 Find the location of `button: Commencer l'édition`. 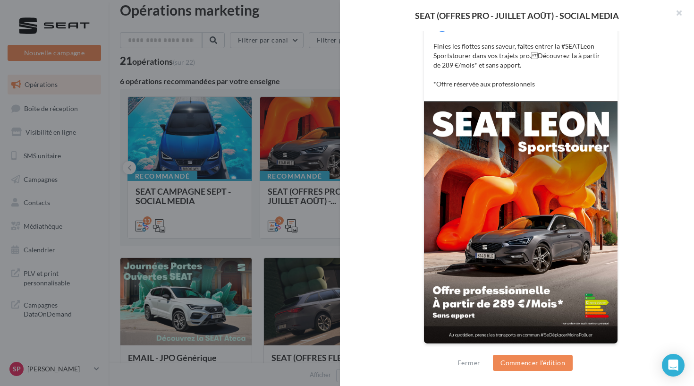

button: Commencer l'édition is located at coordinates (533, 363).